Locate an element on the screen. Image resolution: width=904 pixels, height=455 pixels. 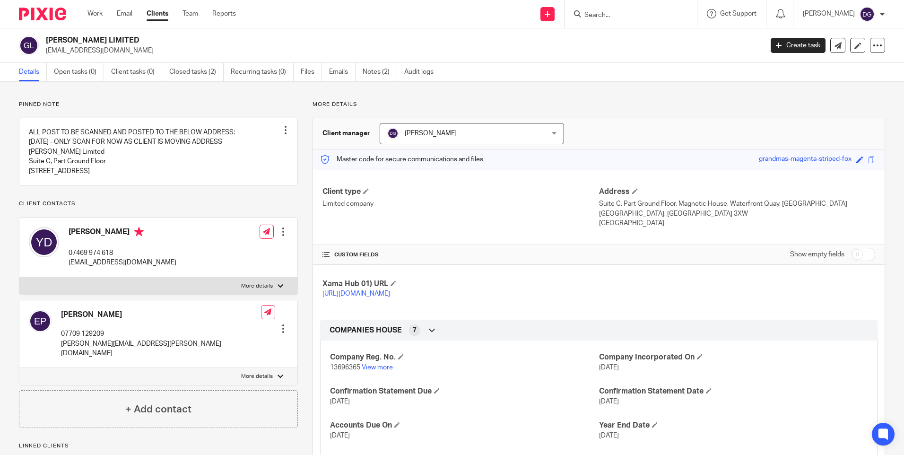
h4: Accounts Due On is located at coordinates (464, 425).